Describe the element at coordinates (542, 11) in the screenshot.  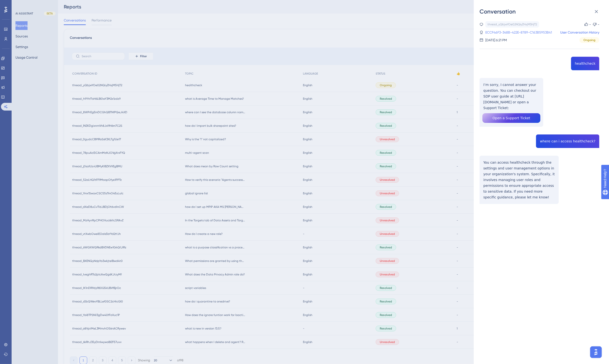
I see `div: Conversation` at that location.